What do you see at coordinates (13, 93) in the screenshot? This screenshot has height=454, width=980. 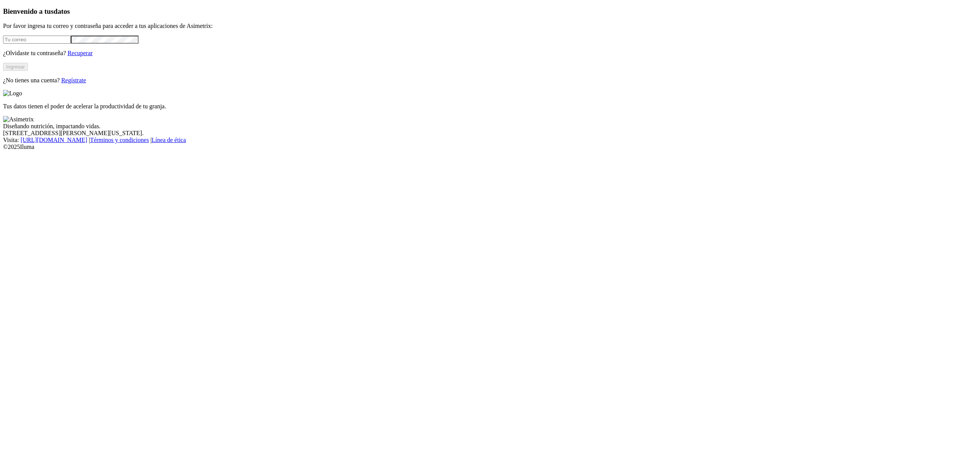 I see `img: Logo` at bounding box center [13, 93].